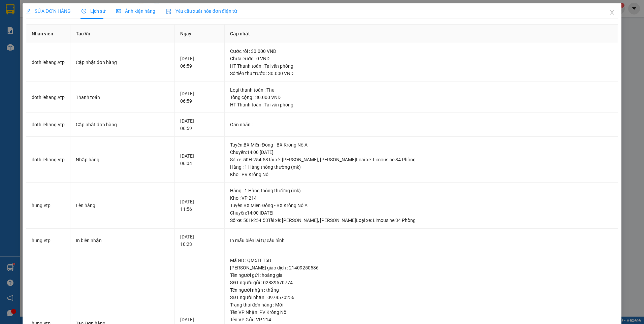  Describe the element at coordinates (421, 90) in the screenshot. I see `div: Loại thanh toán : Thu` at that location.